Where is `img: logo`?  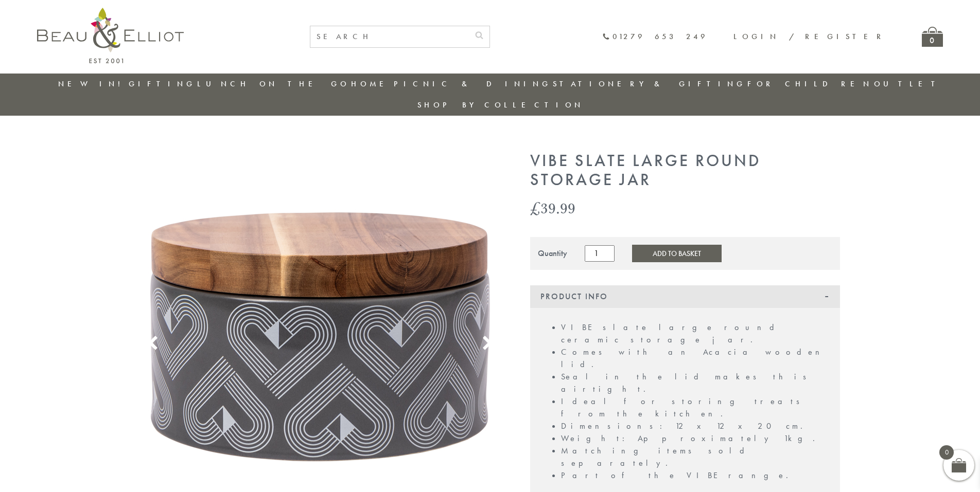 img: logo is located at coordinates (110, 35).